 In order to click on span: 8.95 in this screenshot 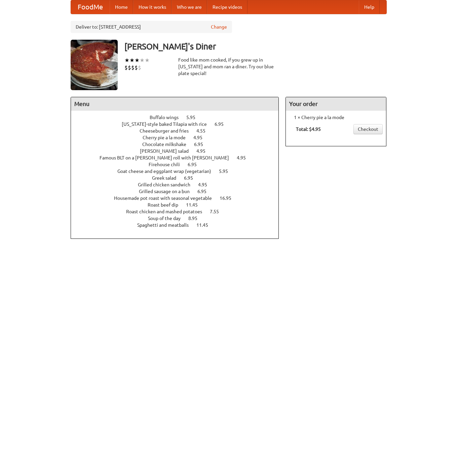, I will do `click(196, 218)`.